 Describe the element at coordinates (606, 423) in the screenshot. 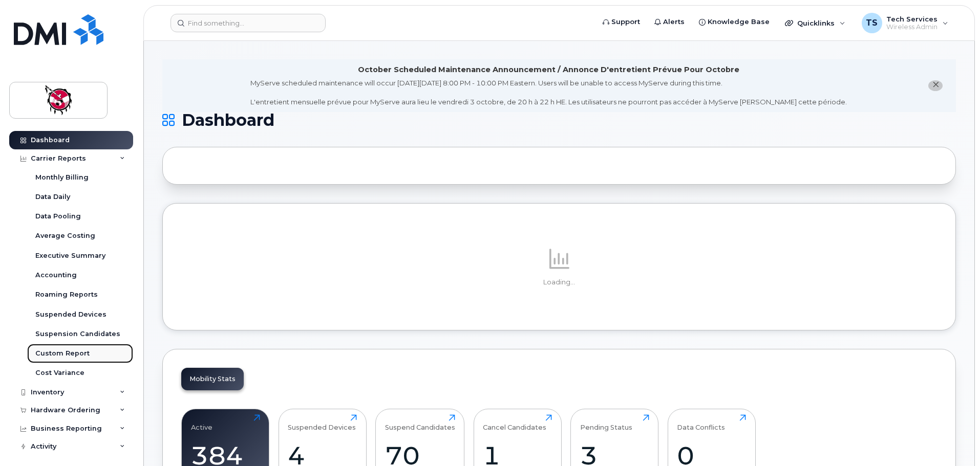

I see `div: Pending Status` at that location.